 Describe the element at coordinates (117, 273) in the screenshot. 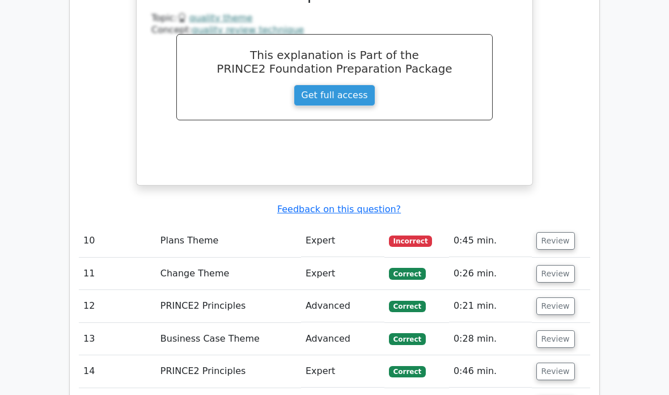

I see `td: 11` at that location.